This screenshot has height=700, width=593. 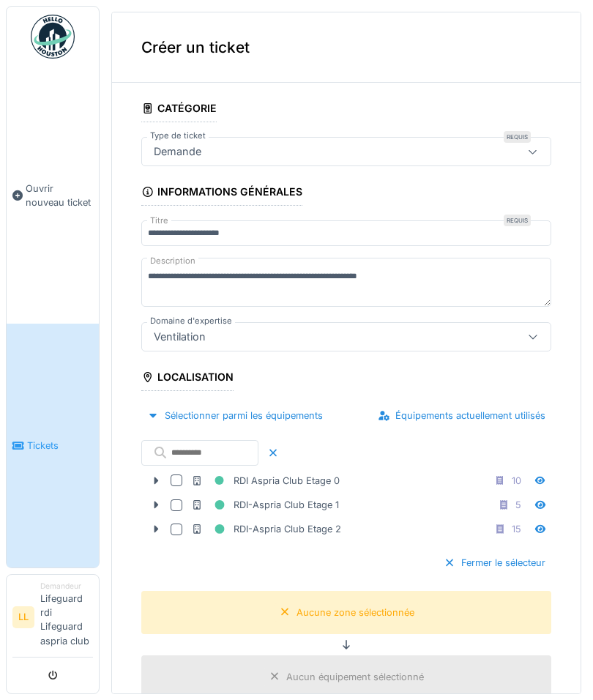 I want to click on label: Domaine d'expertise, so click(x=191, y=321).